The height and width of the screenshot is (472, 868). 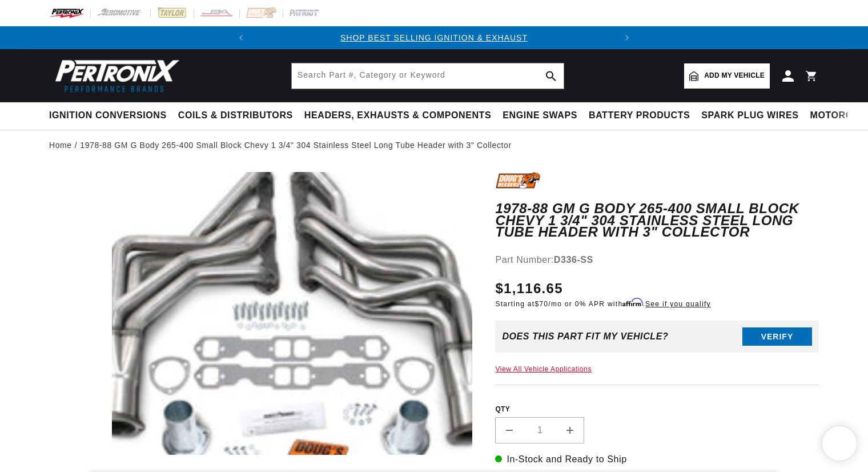 What do you see at coordinates (529, 289) in the screenshot?
I see `span: $1,116.65` at bounding box center [529, 289].